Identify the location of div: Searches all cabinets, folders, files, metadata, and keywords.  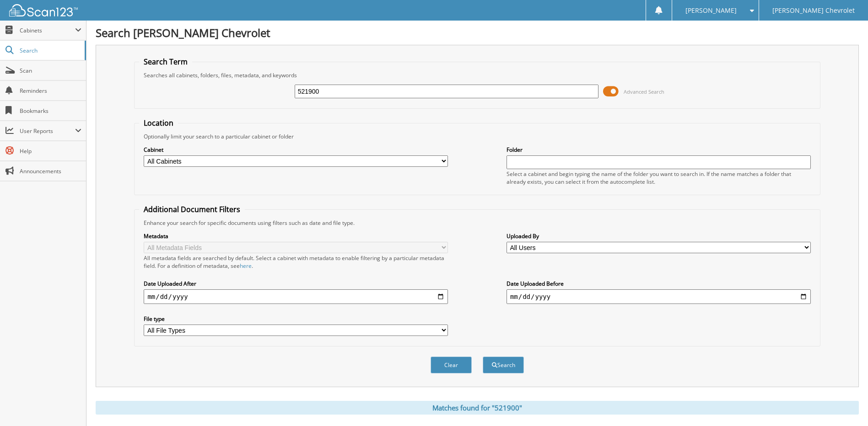
(476, 75).